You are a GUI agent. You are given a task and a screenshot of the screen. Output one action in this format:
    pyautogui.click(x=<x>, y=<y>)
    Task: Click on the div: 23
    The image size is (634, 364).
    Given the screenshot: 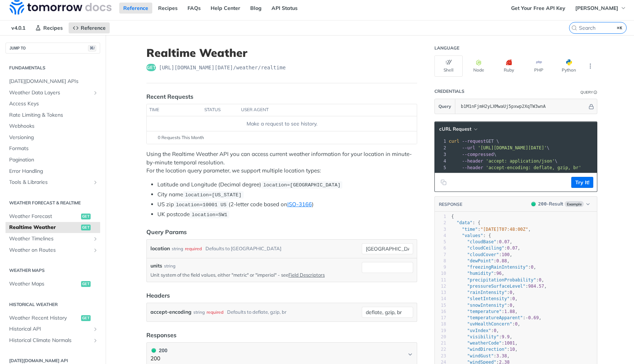 What is the action you would take?
    pyautogui.click(x=440, y=356)
    